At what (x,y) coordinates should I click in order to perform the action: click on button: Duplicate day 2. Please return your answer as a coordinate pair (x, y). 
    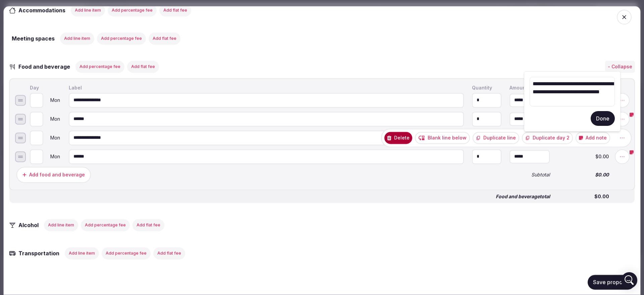
    Looking at the image, I should click on (548, 138).